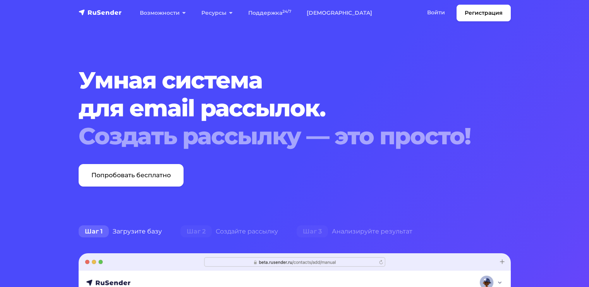 This screenshot has width=589, height=287. I want to click on div: Создайте рассылку, so click(229, 231).